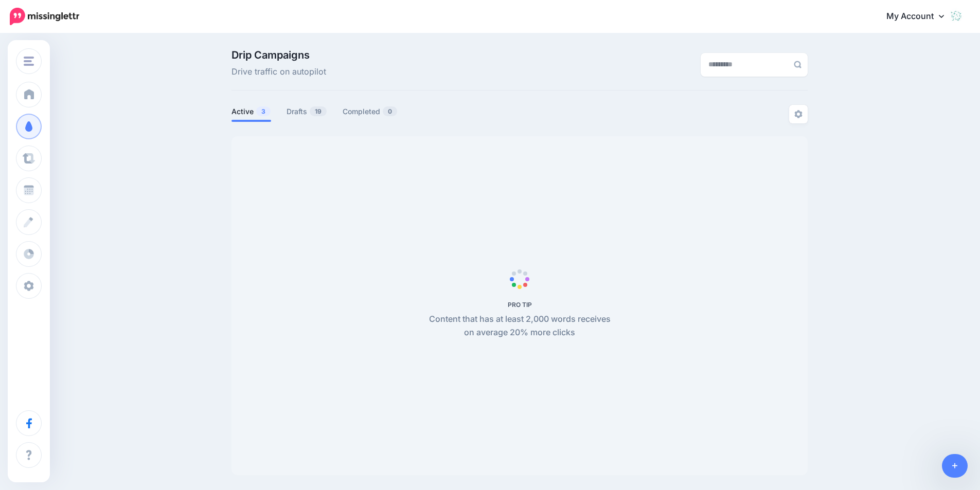  Describe the element at coordinates (390, 112) in the screenshot. I see `span: 0` at that location.